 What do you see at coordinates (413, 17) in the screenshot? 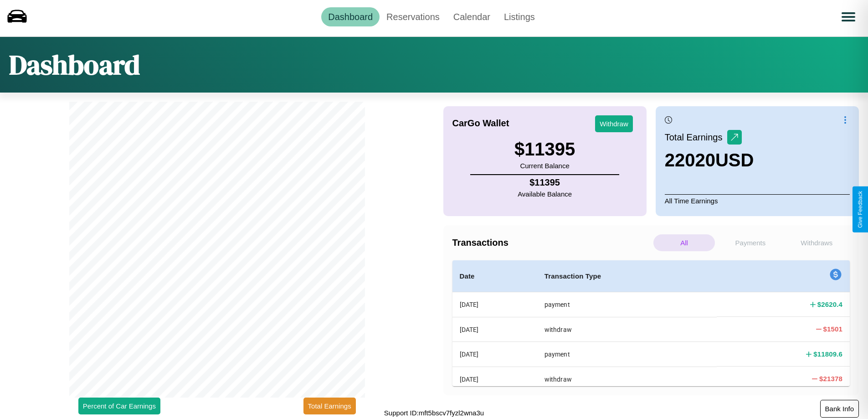
I see `a: Reservations` at bounding box center [413, 17].